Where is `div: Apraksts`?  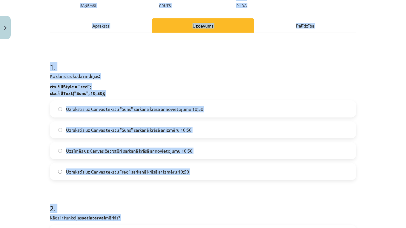 div: Apraksts is located at coordinates (101, 25).